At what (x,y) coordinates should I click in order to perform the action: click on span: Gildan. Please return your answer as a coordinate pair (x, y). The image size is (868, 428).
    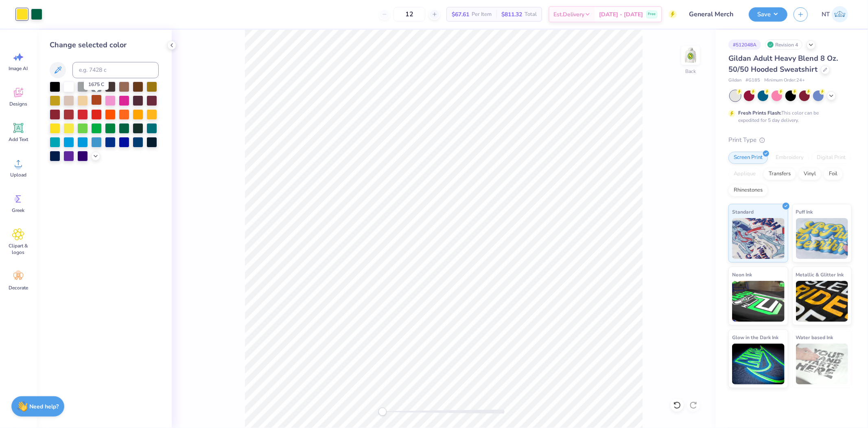
    Looking at the image, I should click on (735, 80).